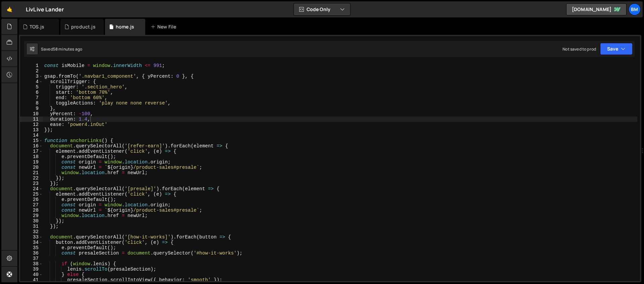  Describe the element at coordinates (32, 253) in the screenshot. I see `div: 36` at that location.